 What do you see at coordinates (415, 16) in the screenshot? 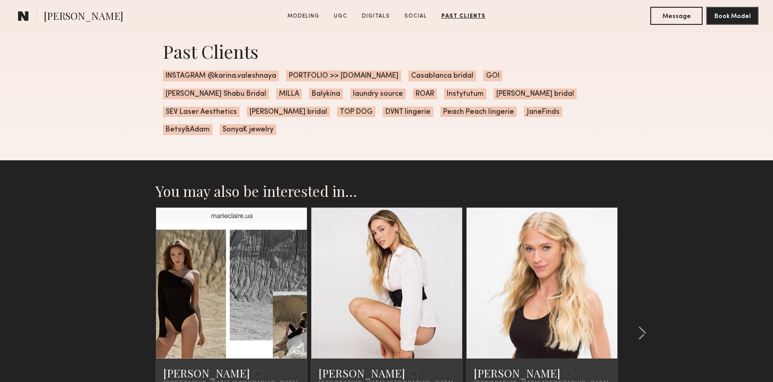
I see `a: Social` at bounding box center [415, 16].